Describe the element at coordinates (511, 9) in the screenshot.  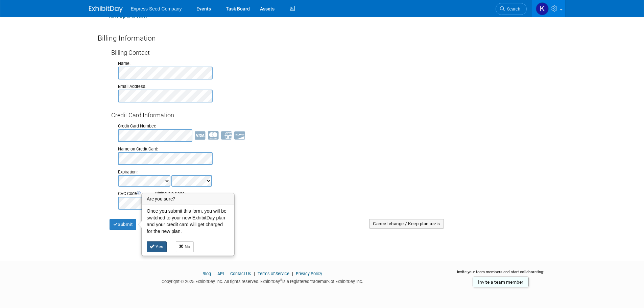
I see `a: Search` at that location.